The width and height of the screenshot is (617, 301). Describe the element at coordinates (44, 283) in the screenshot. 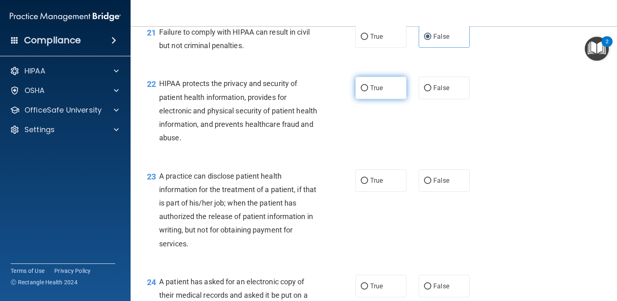

I see `span: Ⓒ Rectangle Health 2024` at that location.